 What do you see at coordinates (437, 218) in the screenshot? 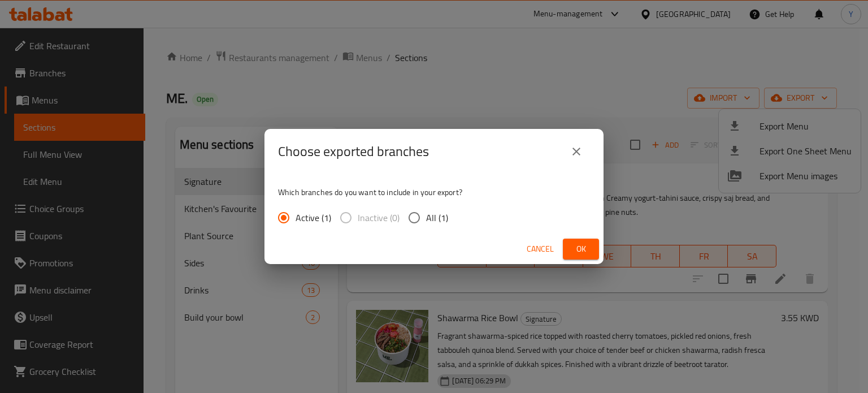
I see `span: All (1)` at bounding box center [437, 218].